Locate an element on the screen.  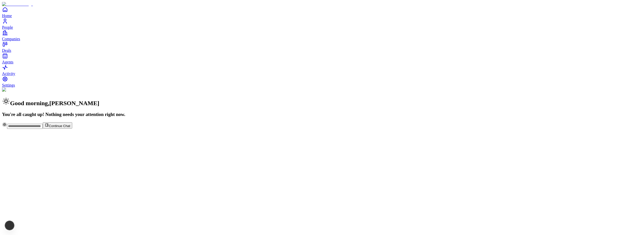
a: Settings is located at coordinates (322, 82).